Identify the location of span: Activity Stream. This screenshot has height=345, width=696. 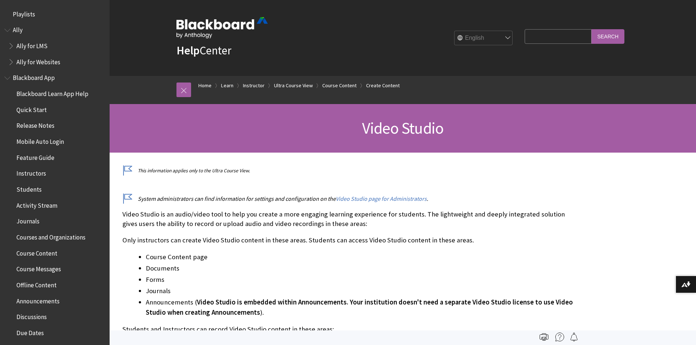
(37, 204).